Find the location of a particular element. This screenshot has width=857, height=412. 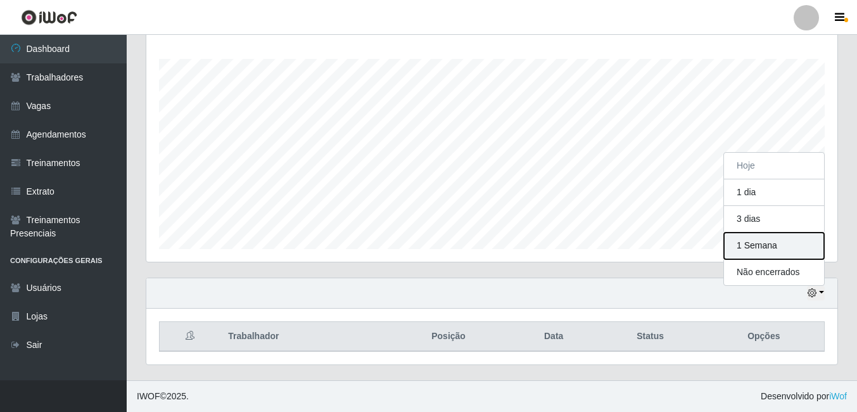

th: Trabalhador is located at coordinates (304, 336).